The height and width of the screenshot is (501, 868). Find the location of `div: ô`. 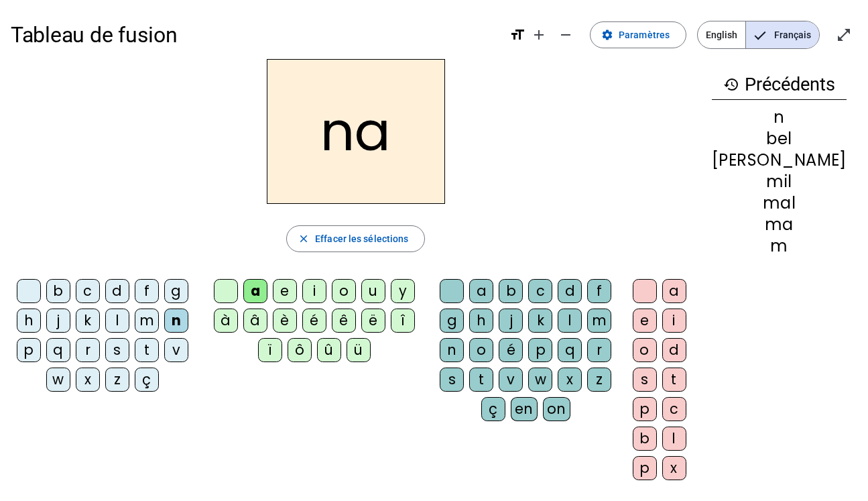

div: ô is located at coordinates (299, 350).